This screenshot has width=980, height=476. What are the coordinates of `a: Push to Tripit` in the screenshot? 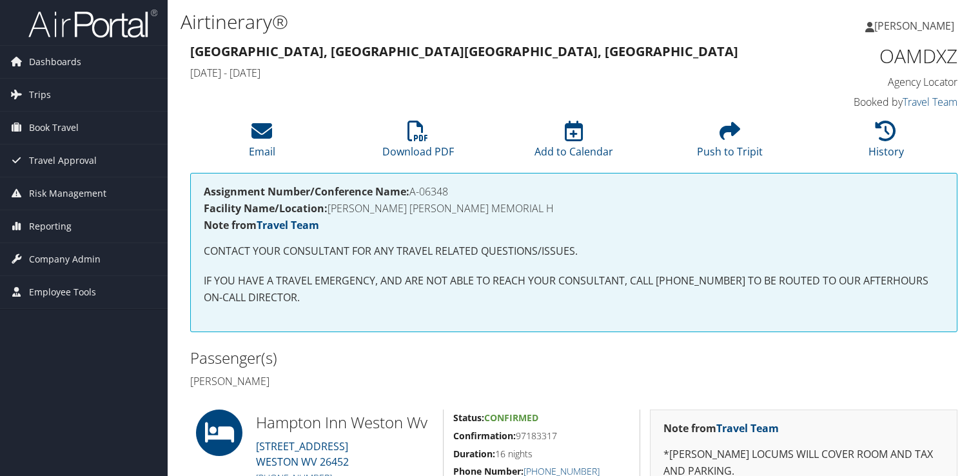 It's located at (730, 143).